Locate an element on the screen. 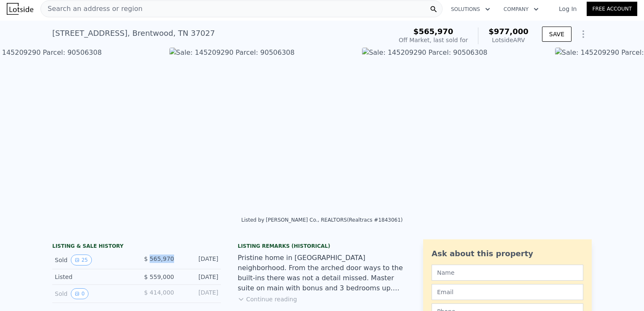 This screenshot has width=644, height=311. button: SAVE is located at coordinates (557, 34).